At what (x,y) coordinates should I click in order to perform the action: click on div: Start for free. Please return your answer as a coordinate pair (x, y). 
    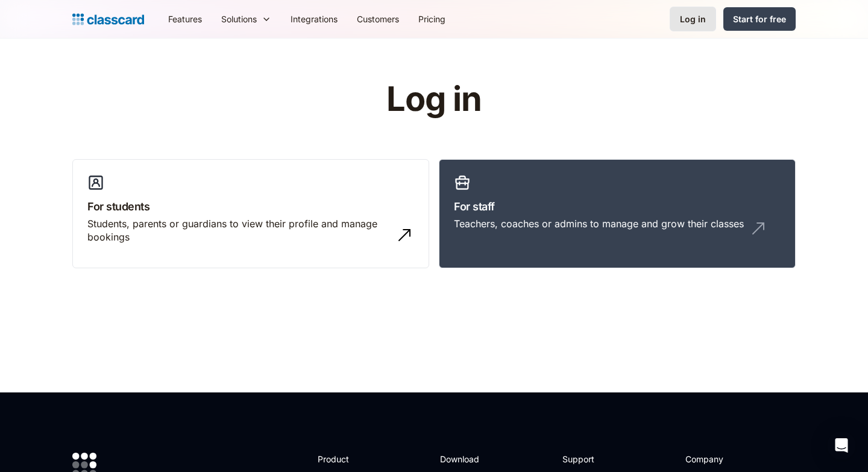
    Looking at the image, I should click on (760, 18).